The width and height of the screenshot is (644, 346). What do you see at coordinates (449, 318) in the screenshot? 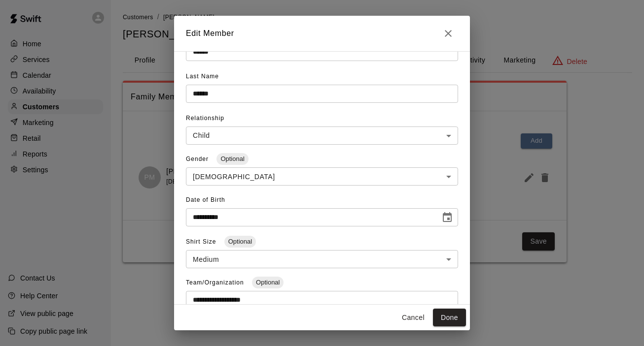
I see `button: Done` at bounding box center [449, 318].